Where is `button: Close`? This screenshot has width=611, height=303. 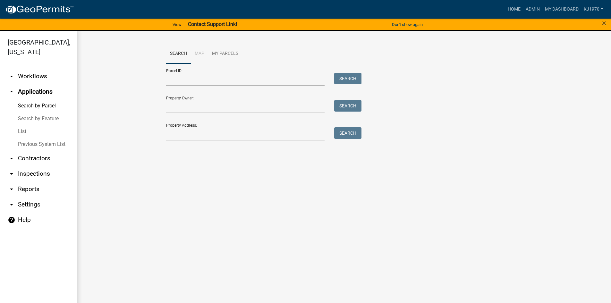 button: Close is located at coordinates (604, 23).